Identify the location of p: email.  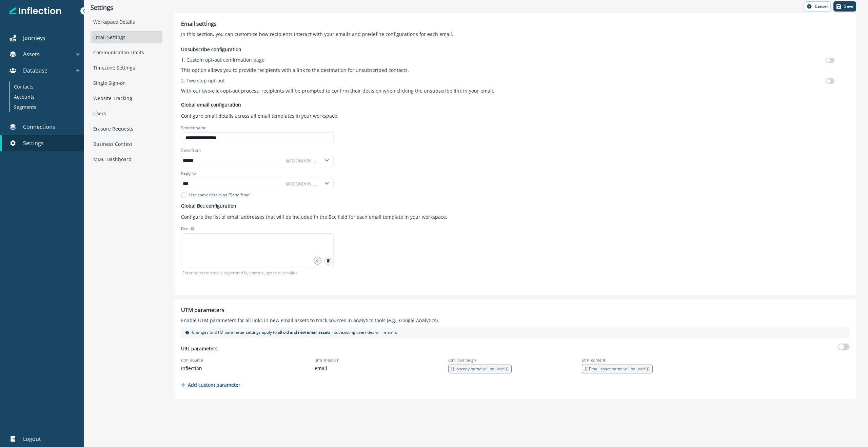
(320, 368).